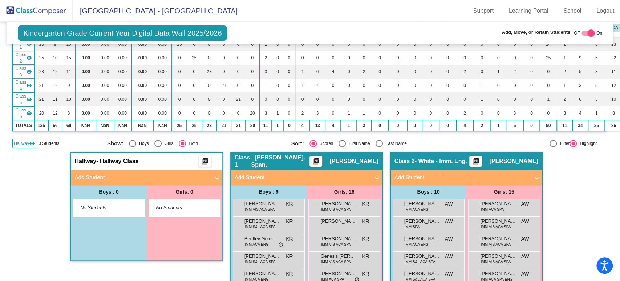 The width and height of the screenshot is (620, 281). Describe the element at coordinates (429, 191) in the screenshot. I see `div: Boys : 10` at that location.